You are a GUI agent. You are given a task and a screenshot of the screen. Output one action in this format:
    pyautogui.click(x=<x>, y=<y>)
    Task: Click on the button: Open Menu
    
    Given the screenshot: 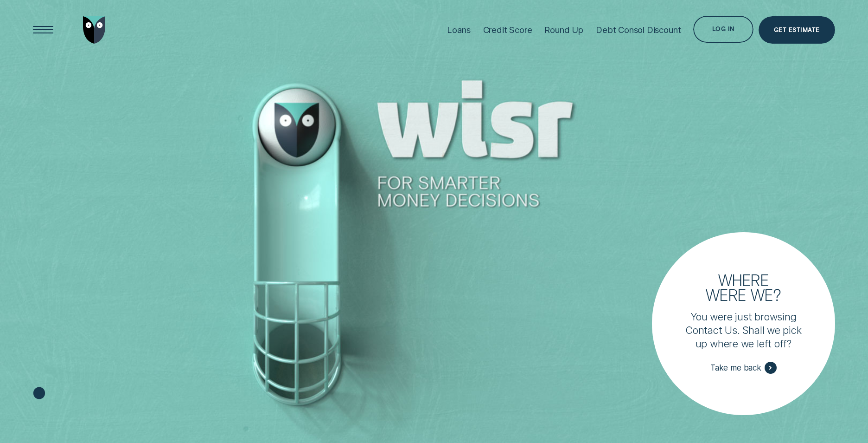 What is the action you would take?
    pyautogui.click(x=43, y=30)
    